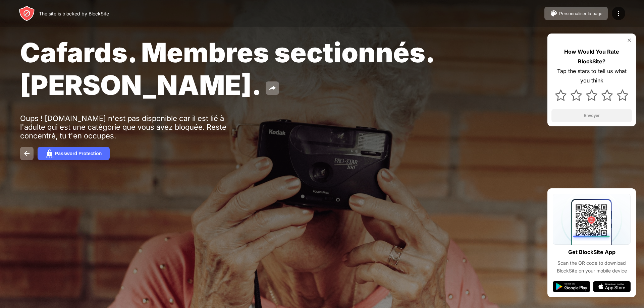  I want to click on img: qrcode.svg, so click(592, 219).